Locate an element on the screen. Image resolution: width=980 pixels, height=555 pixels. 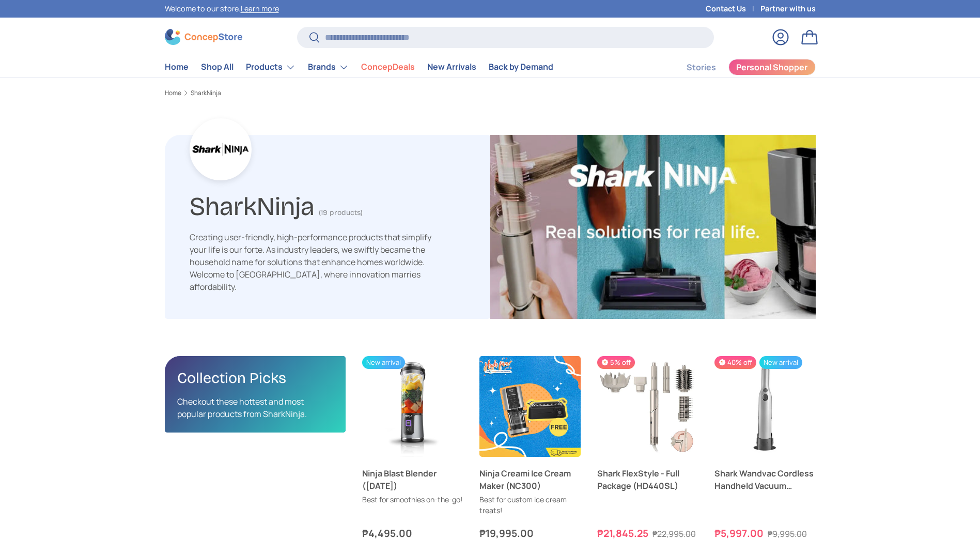
img: SharkNinja is located at coordinates (653, 227).